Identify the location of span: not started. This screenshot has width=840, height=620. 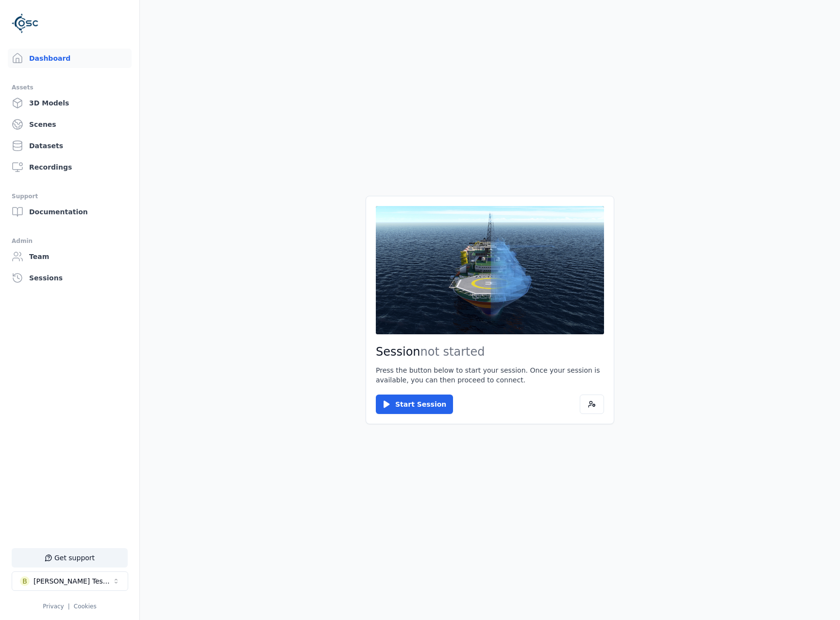
(453, 352).